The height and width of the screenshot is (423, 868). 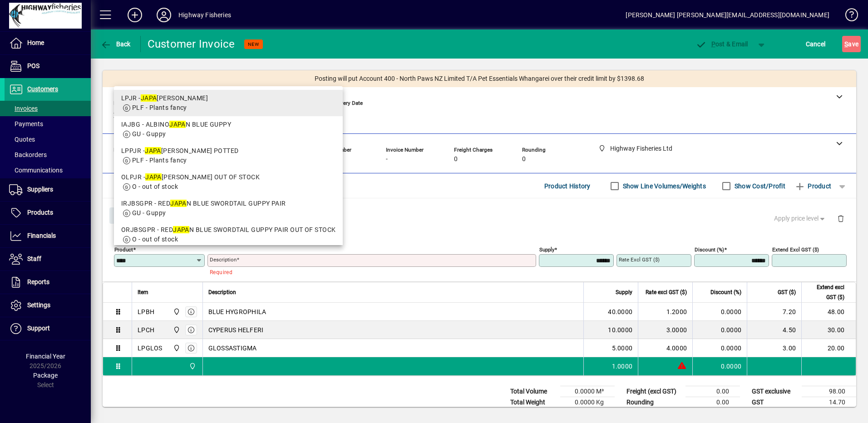 What do you see at coordinates (146, 330) in the screenshot?
I see `div: LPCH` at bounding box center [146, 330].